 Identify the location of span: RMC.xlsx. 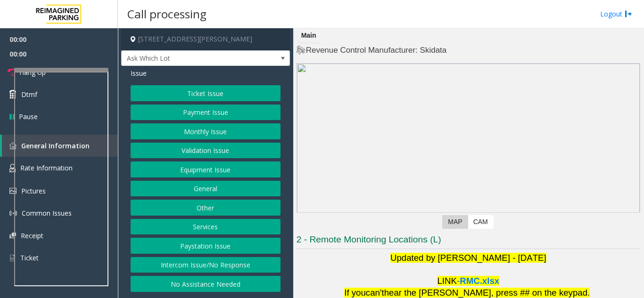
(480, 281).